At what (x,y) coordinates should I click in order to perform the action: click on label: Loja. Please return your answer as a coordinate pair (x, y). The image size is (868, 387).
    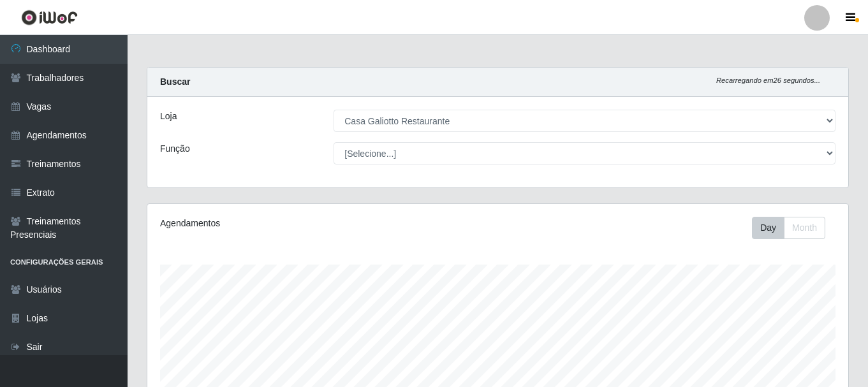
    Looking at the image, I should click on (169, 116).